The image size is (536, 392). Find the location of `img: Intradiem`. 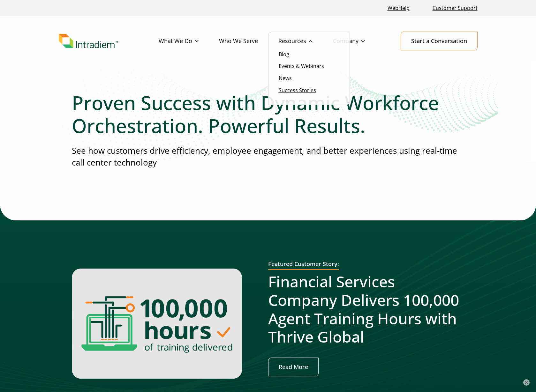

img: Intradiem is located at coordinates (88, 41).